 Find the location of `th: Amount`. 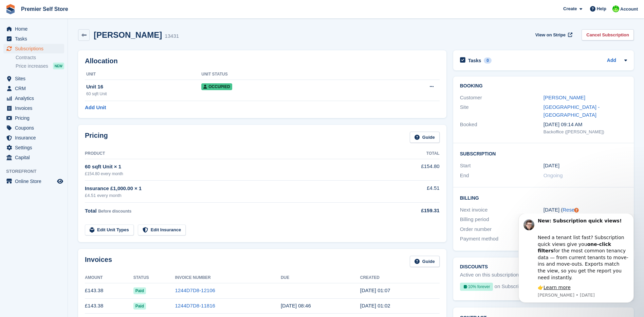

th: Amount is located at coordinates (109, 278).